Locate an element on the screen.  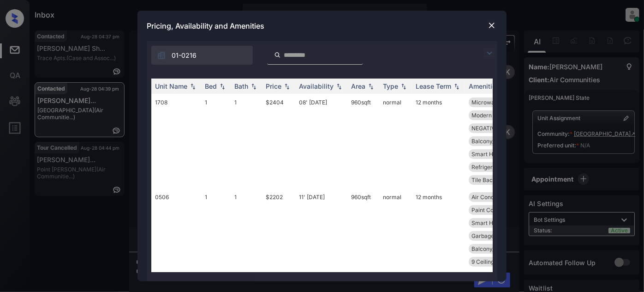
span: 9 Ceilings is located at coordinates (484, 261).